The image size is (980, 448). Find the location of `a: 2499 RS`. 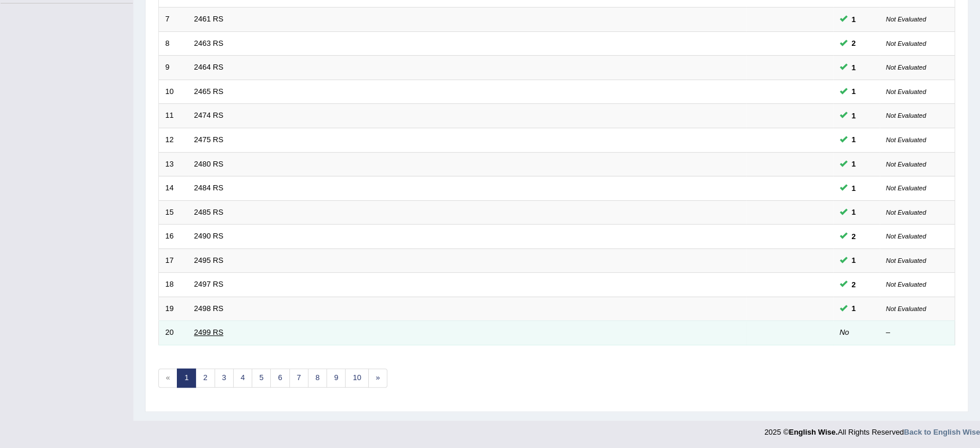

a: 2499 RS is located at coordinates (209, 332).